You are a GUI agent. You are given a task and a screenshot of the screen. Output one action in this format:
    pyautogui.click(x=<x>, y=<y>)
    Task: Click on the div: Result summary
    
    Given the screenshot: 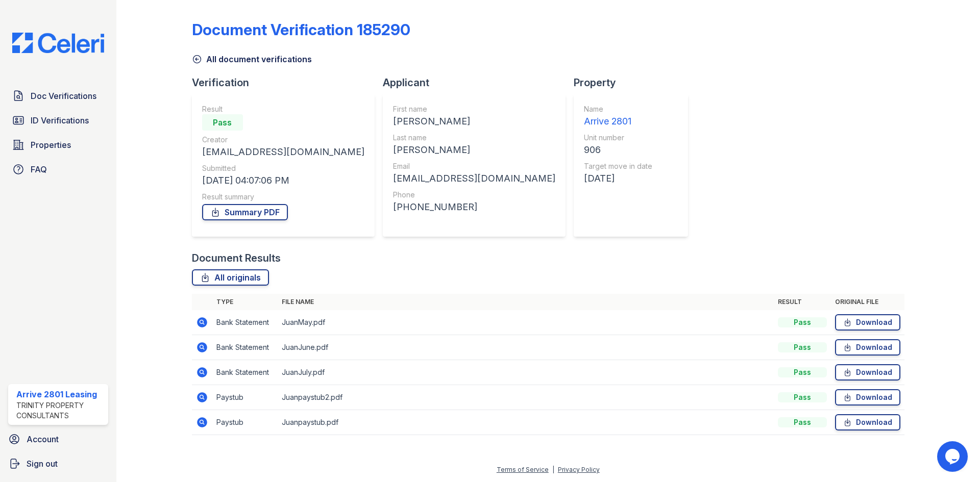 What is the action you would take?
    pyautogui.click(x=283, y=197)
    